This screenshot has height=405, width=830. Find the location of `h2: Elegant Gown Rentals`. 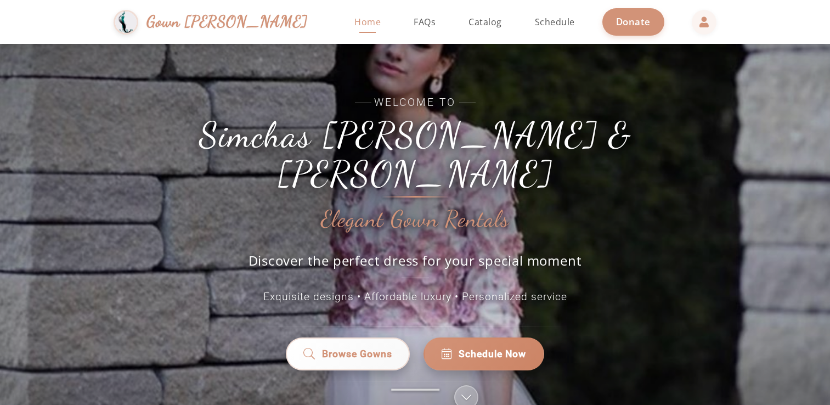

h2: Elegant Gown Rentals is located at coordinates (415, 220).